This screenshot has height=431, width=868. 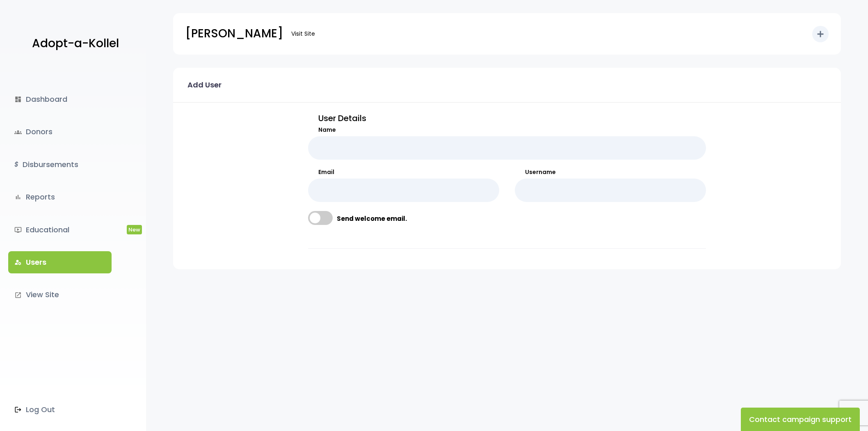 What do you see at coordinates (18, 230) in the screenshot?
I see `i: ondemand_video` at bounding box center [18, 230].